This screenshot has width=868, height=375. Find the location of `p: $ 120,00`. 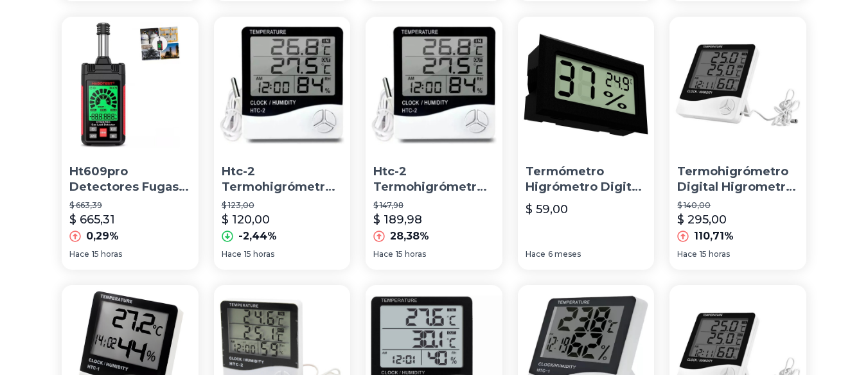

p: $ 120,00 is located at coordinates (246, 220).